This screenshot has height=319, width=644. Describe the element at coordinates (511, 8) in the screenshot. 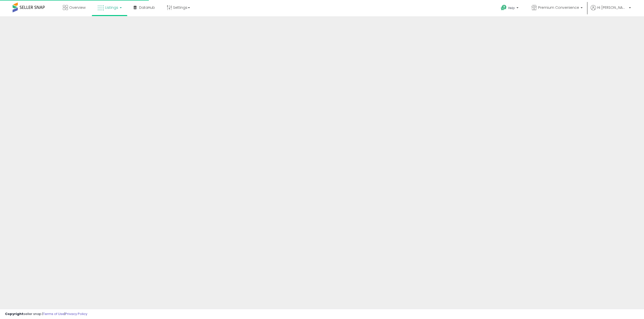

I see `span: Help` at that location.